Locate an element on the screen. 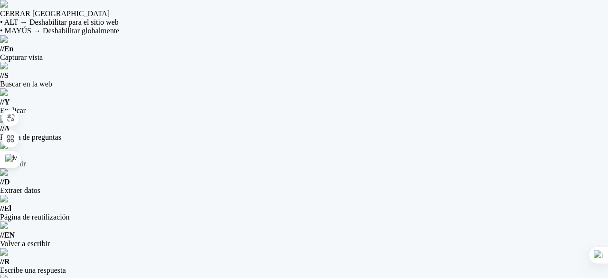 Image resolution: width=608 pixels, height=278 pixels. font: En is located at coordinates (9, 48).